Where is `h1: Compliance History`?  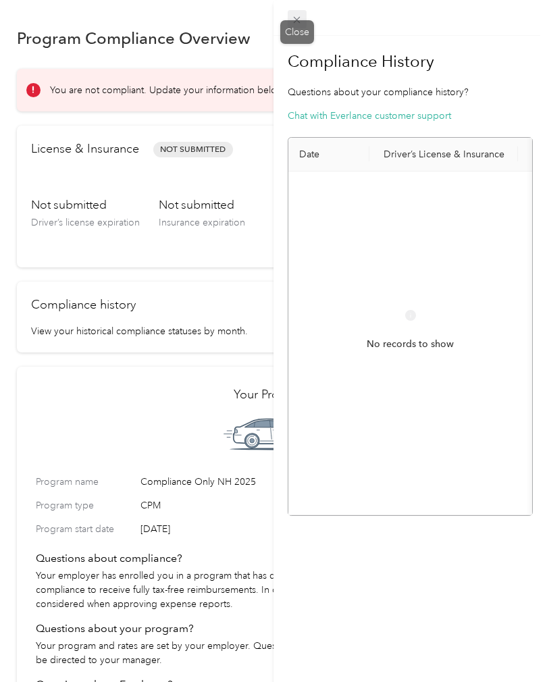
h1: Compliance History is located at coordinates (410, 61).